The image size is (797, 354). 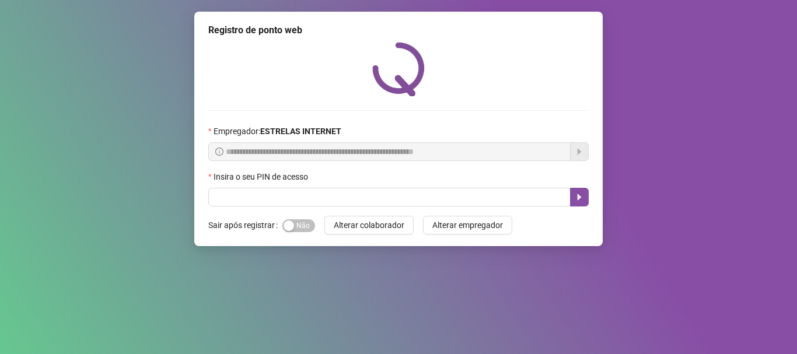 I want to click on span: caret-right, so click(x=579, y=197).